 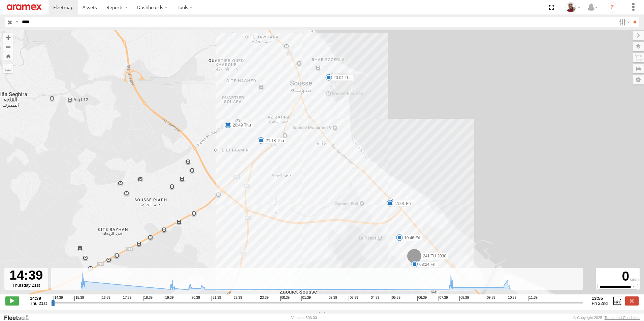 What do you see at coordinates (411, 238) in the screenshot?
I see `label: 10:46 Fri` at bounding box center [411, 238].